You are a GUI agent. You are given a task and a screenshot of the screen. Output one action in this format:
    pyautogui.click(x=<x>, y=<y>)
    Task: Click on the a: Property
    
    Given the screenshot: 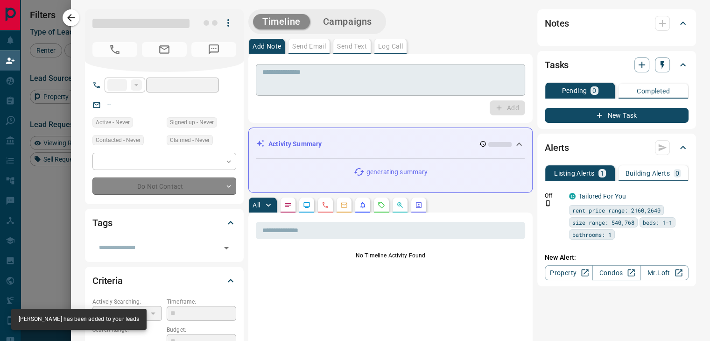 What is the action you would take?
    pyautogui.click(x=569, y=273)
    